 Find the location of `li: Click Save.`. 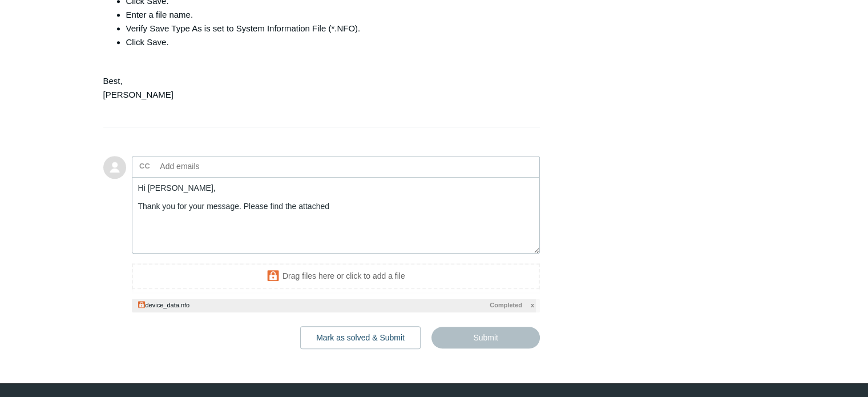

li: Click Save. is located at coordinates (327, 42).